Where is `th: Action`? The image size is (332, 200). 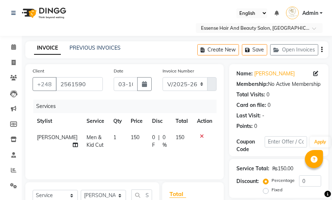 th: Action is located at coordinates (205, 121).